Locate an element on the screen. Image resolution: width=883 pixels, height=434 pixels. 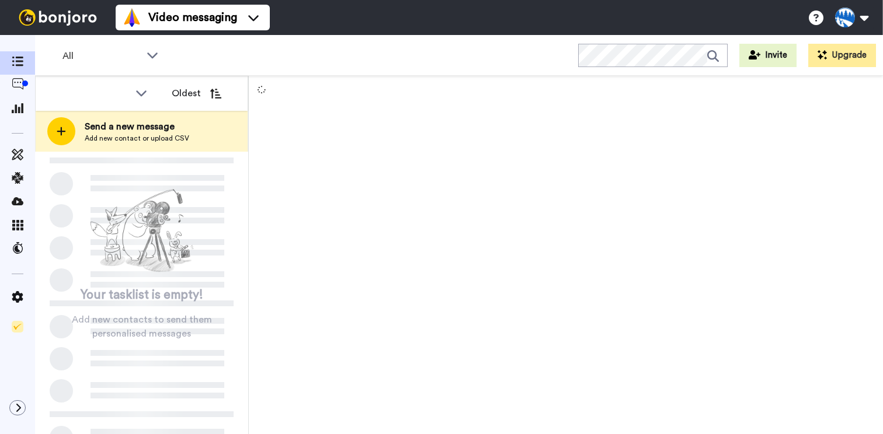
span: Send a new message is located at coordinates (137, 127).